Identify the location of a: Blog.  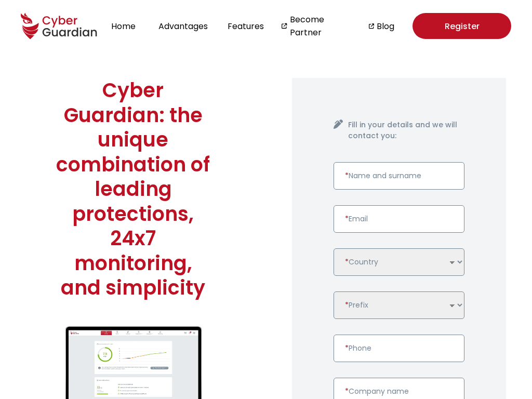
(384, 26).